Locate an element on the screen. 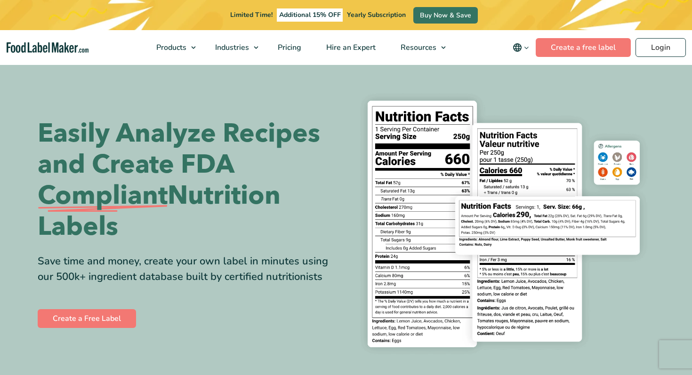 This screenshot has height=375, width=692. span: Limited Time! is located at coordinates (251, 15).